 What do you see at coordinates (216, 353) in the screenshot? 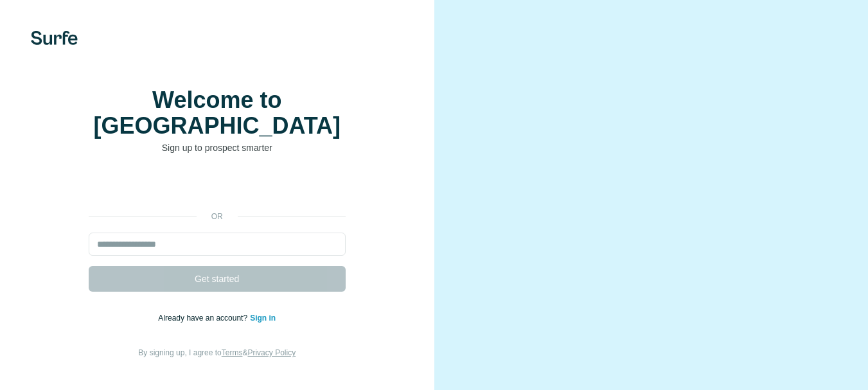
I see `span: By signing up, I agree to &` at bounding box center [216, 353].